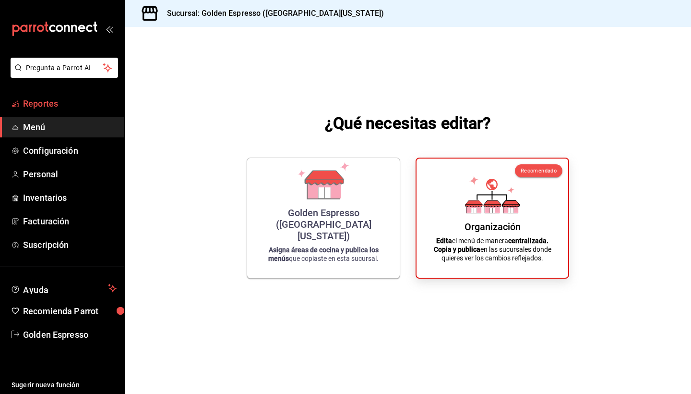 The width and height of the screenshot is (691, 394). Describe the element at coordinates (63, 288) in the screenshot. I see `span: Ayuda` at that location.